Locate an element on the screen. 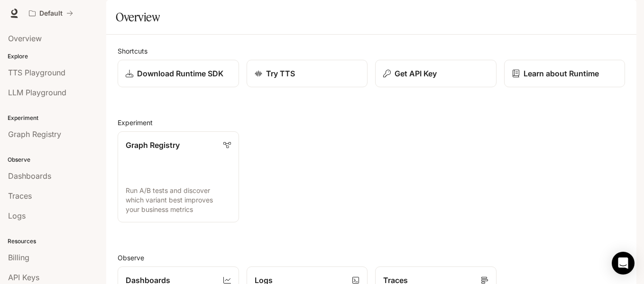 The image size is (644, 284). button: All workspaces is located at coordinates (51, 13).